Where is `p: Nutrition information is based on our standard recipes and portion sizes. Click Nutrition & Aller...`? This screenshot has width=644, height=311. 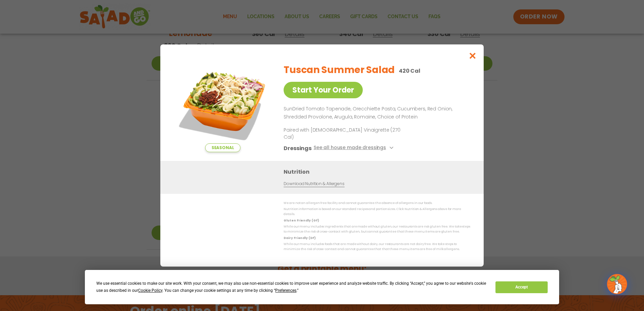
p: Nutrition information is based on our standard recipes and portion sizes. Click Nutrition & Aller... is located at coordinates (377, 212).